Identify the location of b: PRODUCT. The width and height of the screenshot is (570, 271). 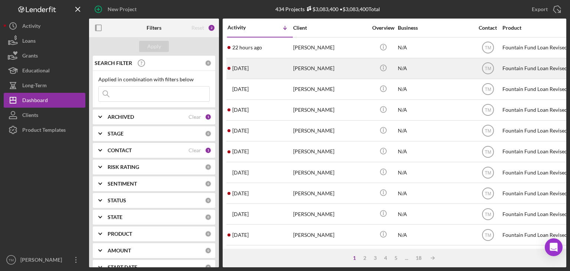
(120, 234).